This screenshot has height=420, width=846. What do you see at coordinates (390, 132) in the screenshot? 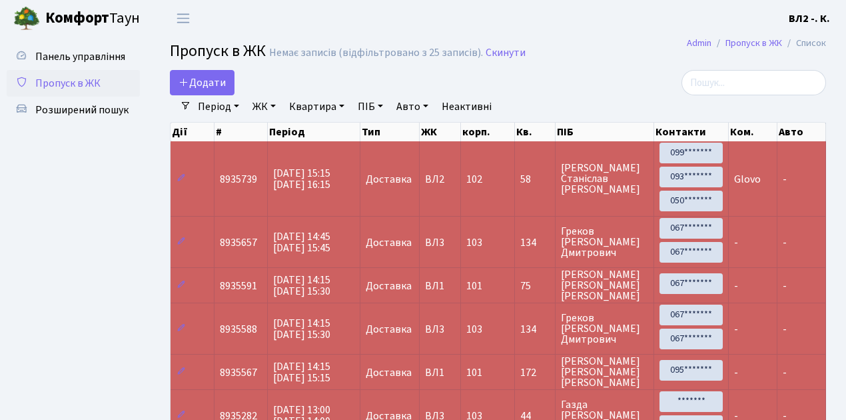
I see `th: Тип` at bounding box center [390, 132].